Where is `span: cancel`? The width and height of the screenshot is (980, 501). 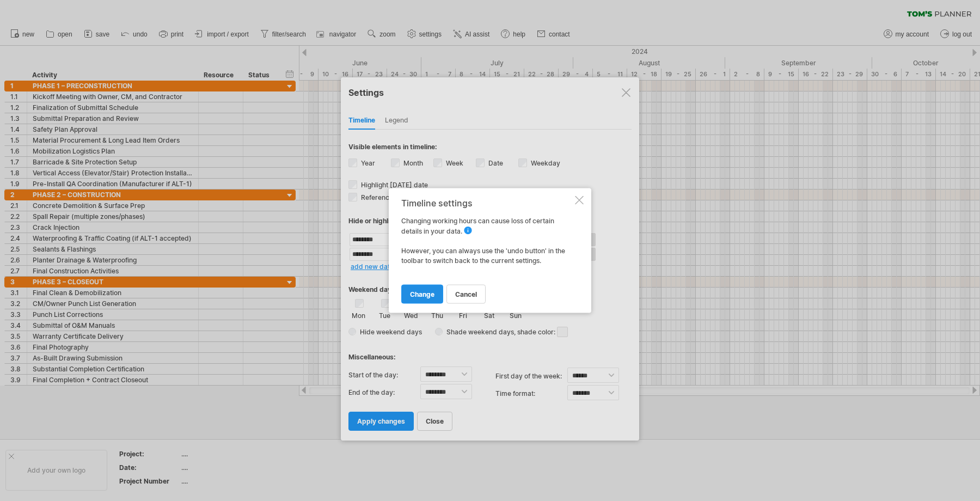 span: cancel is located at coordinates (466, 294).